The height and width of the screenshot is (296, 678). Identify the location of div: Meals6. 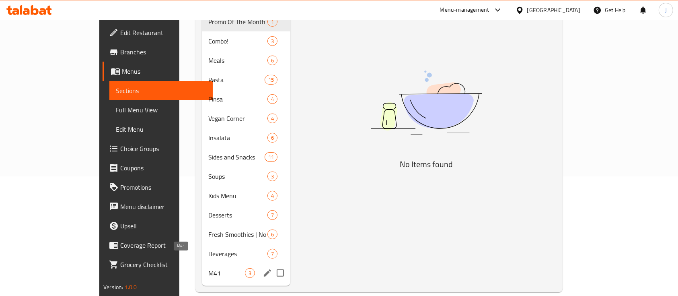
(246, 60).